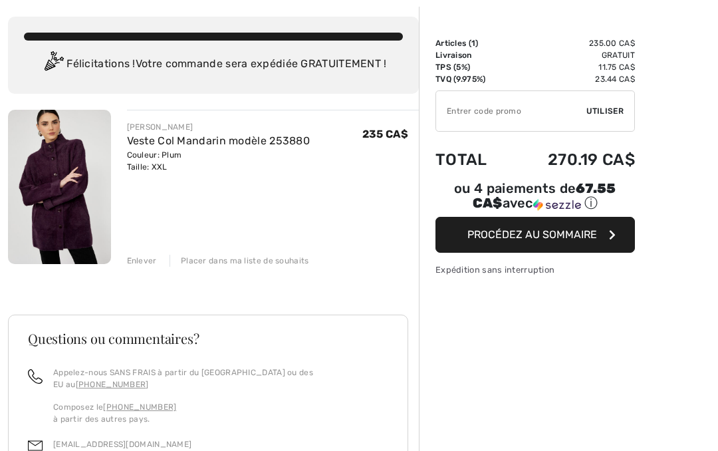 This screenshot has width=718, height=451. Describe the element at coordinates (474, 43) in the screenshot. I see `span: 1` at that location.